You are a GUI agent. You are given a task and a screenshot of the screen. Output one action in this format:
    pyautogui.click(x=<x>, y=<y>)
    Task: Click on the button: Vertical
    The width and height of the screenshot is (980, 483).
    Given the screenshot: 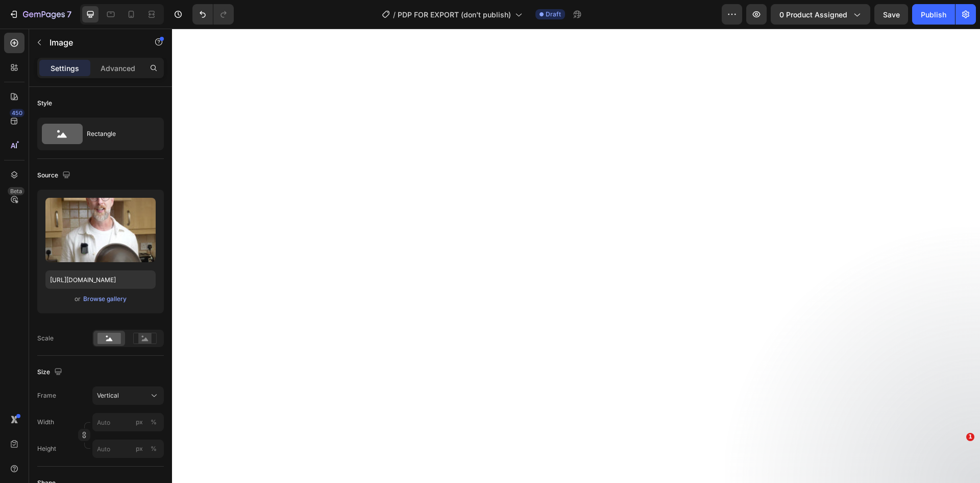 What is the action you would take?
    pyautogui.click(x=128, y=395)
    